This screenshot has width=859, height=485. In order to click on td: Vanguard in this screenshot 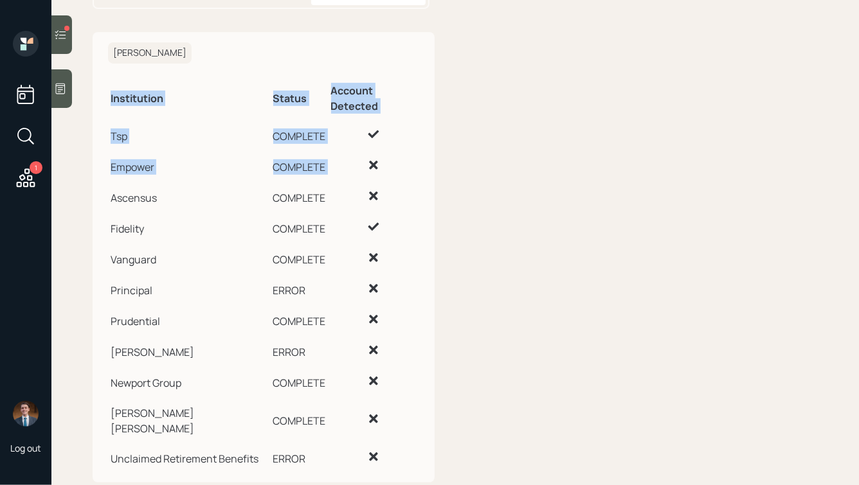, I will do `click(189, 258)`.